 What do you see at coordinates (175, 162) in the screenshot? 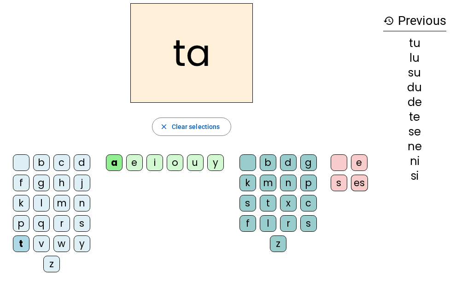
I see `div: o` at bounding box center [175, 162].